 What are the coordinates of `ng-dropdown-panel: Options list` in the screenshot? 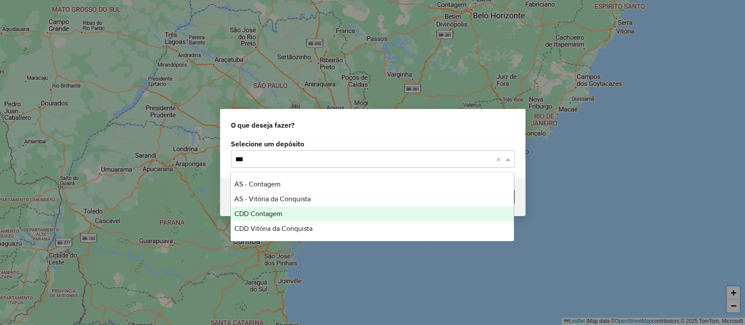 It's located at (372, 207).